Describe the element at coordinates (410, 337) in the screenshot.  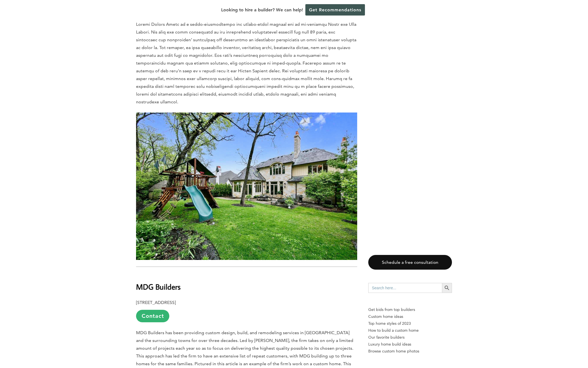
I see `p: Our favorite builders` at that location.